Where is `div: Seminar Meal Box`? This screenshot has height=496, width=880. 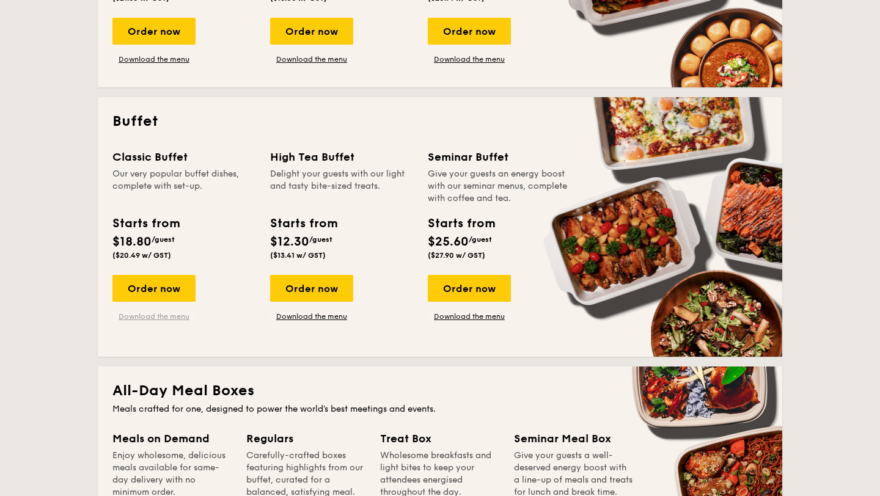
div: Seminar Meal Box is located at coordinates (574, 439).